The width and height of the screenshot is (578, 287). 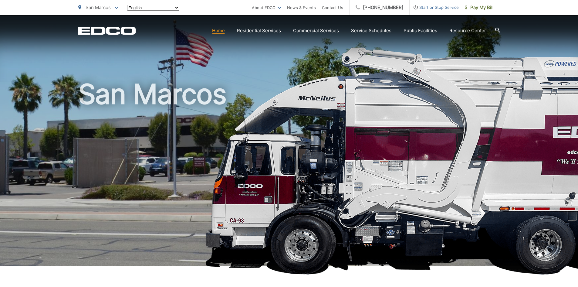 What do you see at coordinates (153, 8) in the screenshot?
I see `select: Select a language` at bounding box center [153, 8].